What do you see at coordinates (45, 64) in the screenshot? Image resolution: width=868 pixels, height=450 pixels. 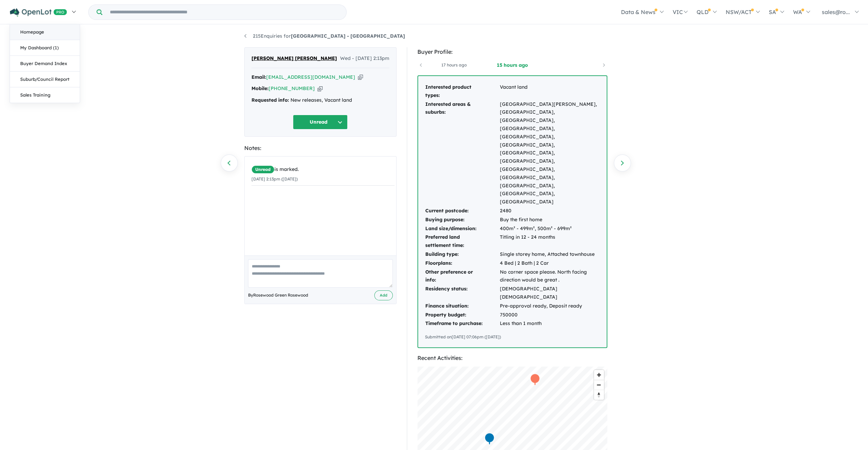 I see `a: Buyer Demand Index` at bounding box center [45, 64].